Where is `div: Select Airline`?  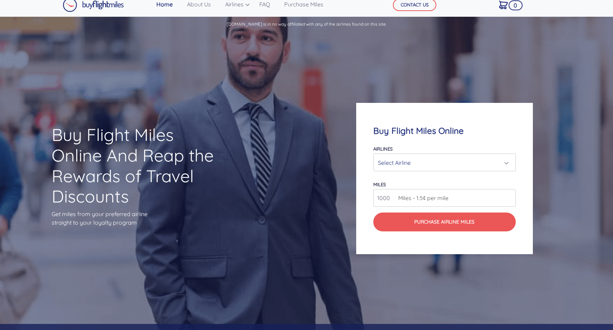 div: Select Airline is located at coordinates (442, 163).